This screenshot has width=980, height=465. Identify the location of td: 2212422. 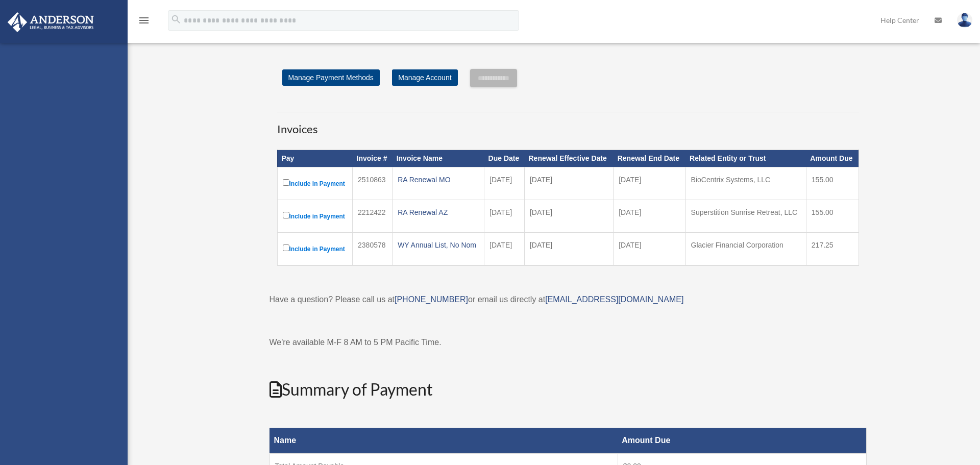
(373, 216).